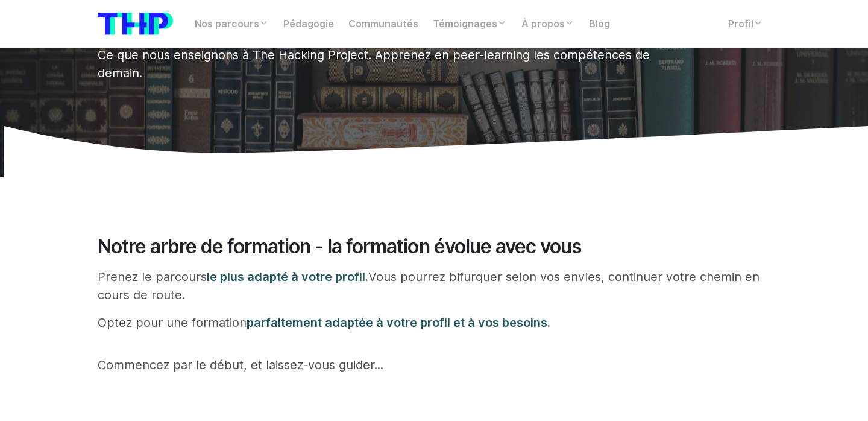  I want to click on span: le plus adapté à votre profil., so click(287, 276).